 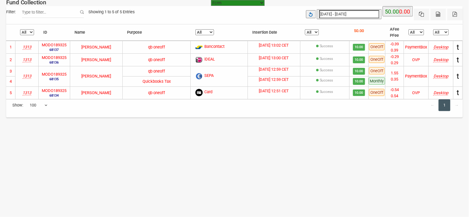 I want to click on th: Purpose, so click(x=157, y=32).